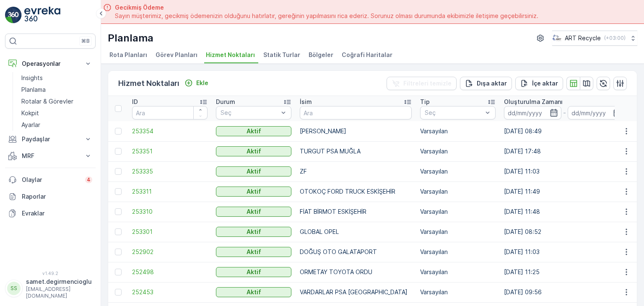 The width and height of the screenshot is (644, 306). What do you see at coordinates (88, 180) in the screenshot?
I see `p: 4` at bounding box center [88, 180].